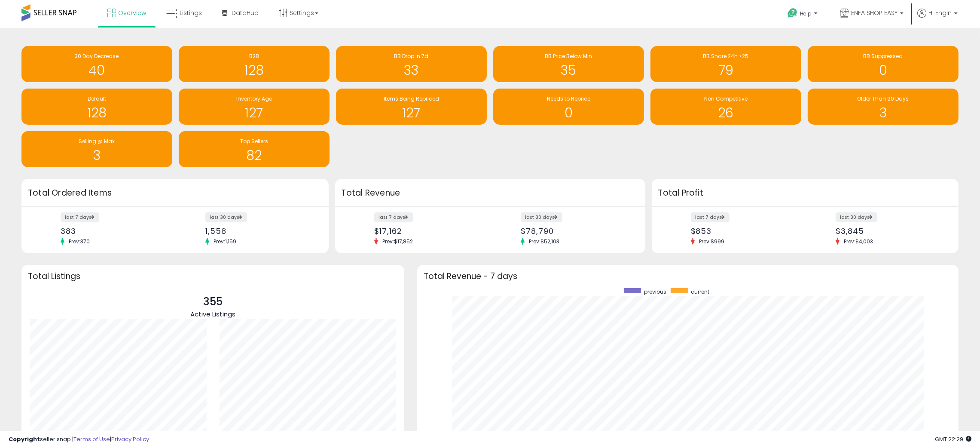 The width and height of the screenshot is (980, 448). Describe the element at coordinates (569, 106) in the screenshot. I see `a: Needs to Reprice 0` at that location.